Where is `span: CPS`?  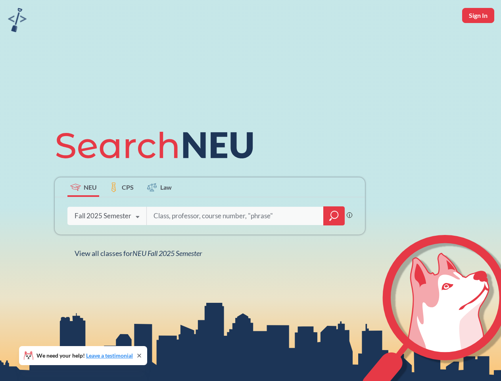
span: CPS is located at coordinates (128, 187).